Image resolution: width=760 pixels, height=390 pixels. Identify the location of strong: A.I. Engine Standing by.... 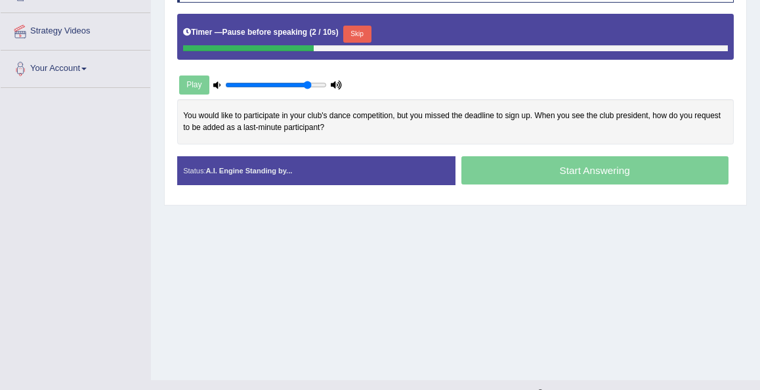
(249, 171).